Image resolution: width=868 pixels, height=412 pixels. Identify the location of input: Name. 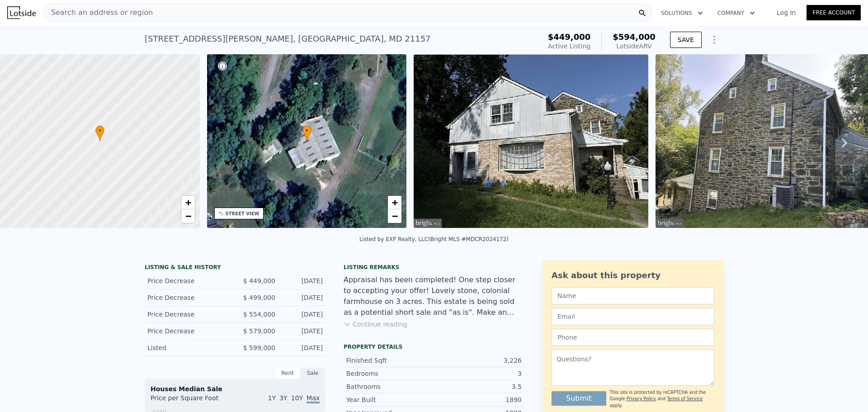
(633, 296).